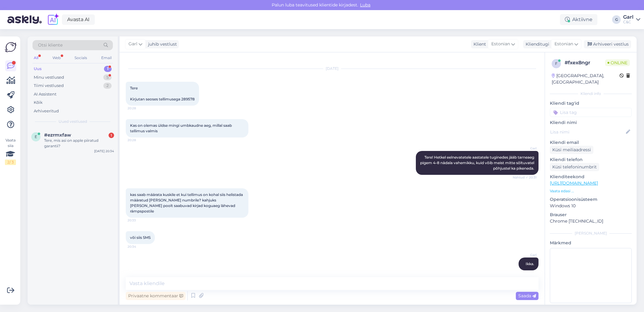 This screenshot has height=312, width=644. What do you see at coordinates (107, 58) in the screenshot?
I see `div: Email` at bounding box center [107, 58].